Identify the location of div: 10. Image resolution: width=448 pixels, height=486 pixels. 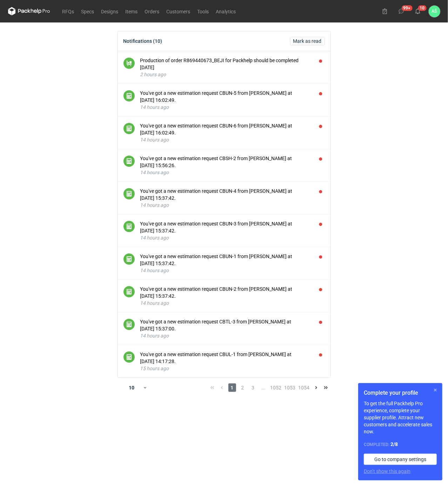
(132, 388).